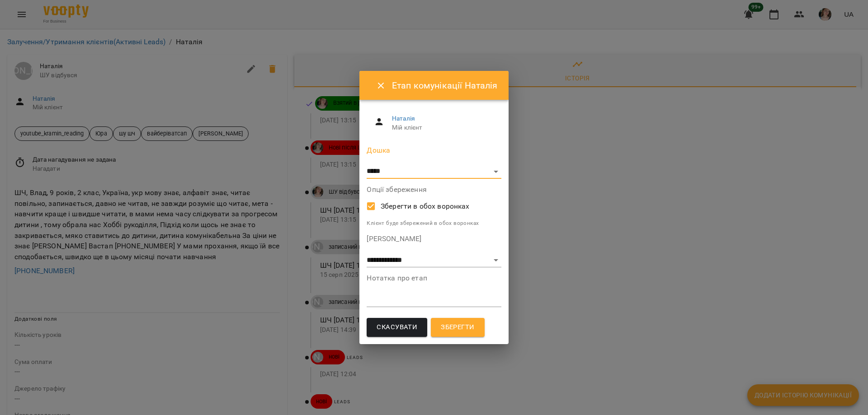 The width and height of the screenshot is (868, 415). What do you see at coordinates (445, 85) in the screenshot?
I see `h6: Етап комунікації Наталія` at bounding box center [445, 85].